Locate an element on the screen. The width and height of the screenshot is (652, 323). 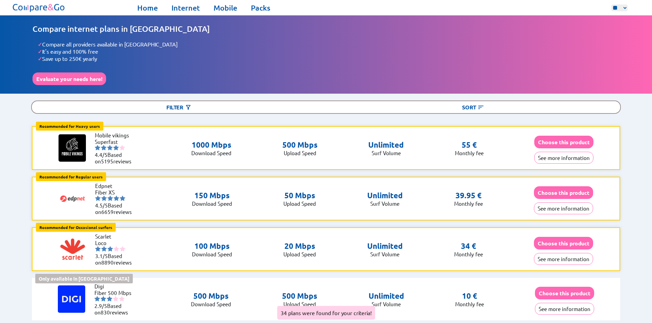
img: Logo of Edpnet is located at coordinates (73, 199).